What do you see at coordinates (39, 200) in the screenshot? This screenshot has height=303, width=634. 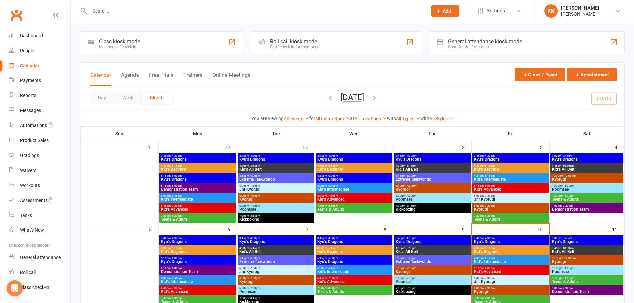 I see `a: Assessments` at bounding box center [39, 200].